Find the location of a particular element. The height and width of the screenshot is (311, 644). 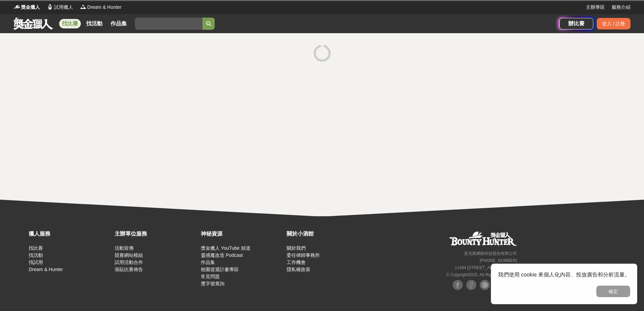

a: 活動宣傳 is located at coordinates (124, 248).